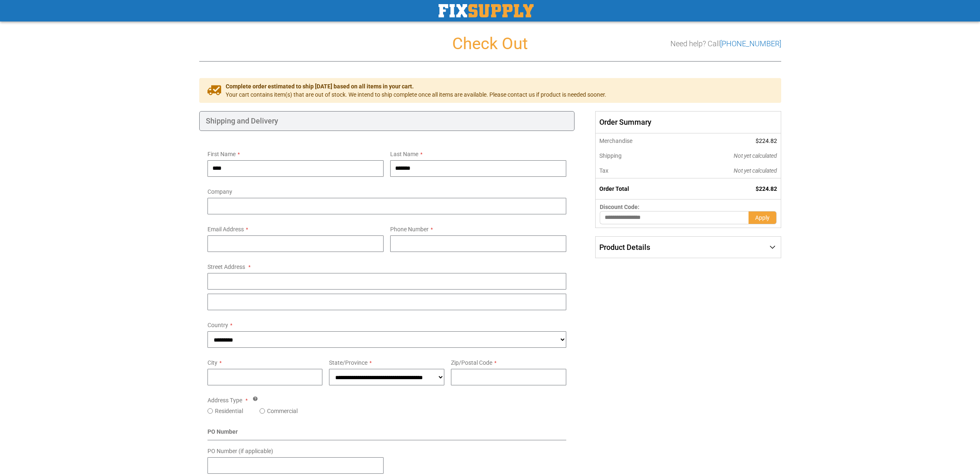 The image size is (980, 475). Describe the element at coordinates (637, 141) in the screenshot. I see `th: Merchandise` at that location.